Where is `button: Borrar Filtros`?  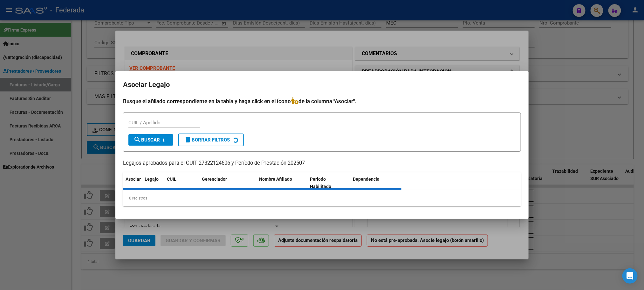
button: Borrar Filtros is located at coordinates (211, 140).